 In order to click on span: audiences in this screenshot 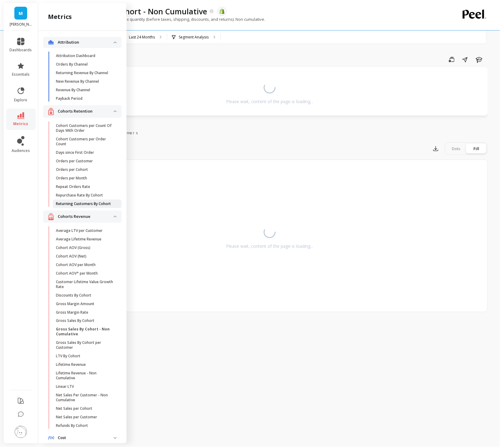, I will do `click(21, 151)`.